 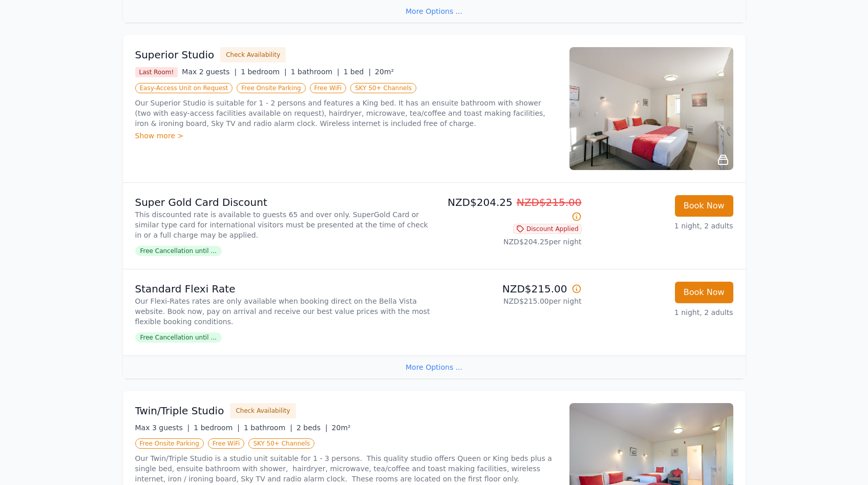 I want to click on p: NZD$215.00, so click(x=510, y=289).